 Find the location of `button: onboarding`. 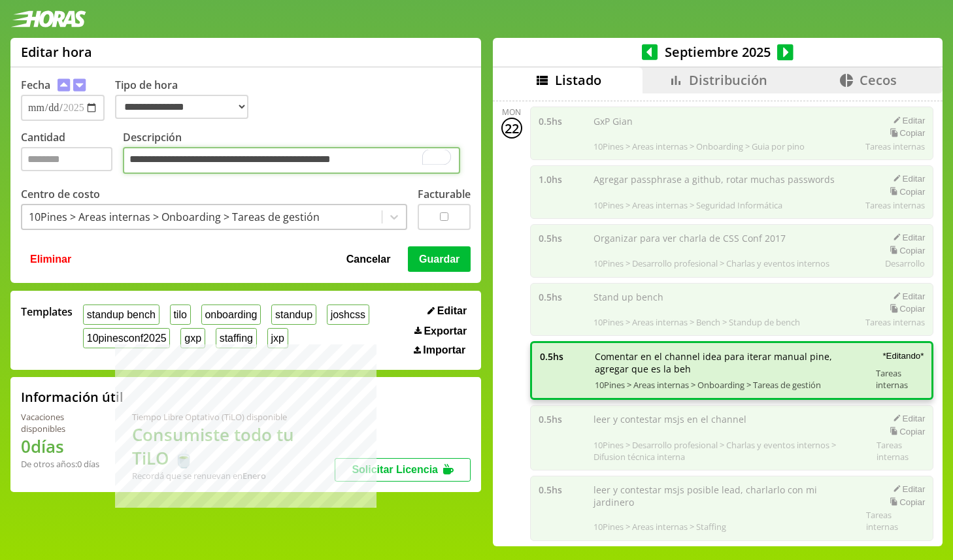

button: onboarding is located at coordinates (232, 314).